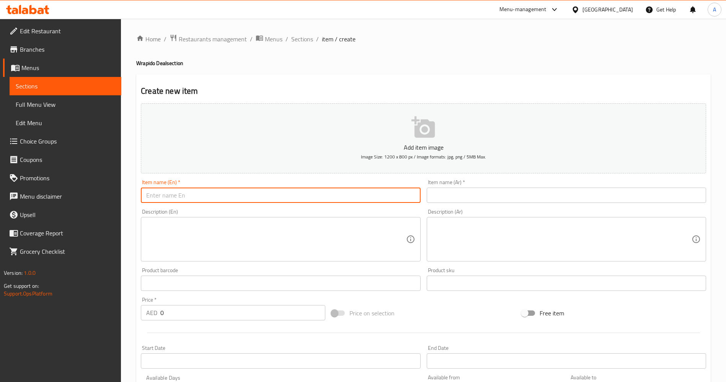 The height and width of the screenshot is (382, 726). Describe the element at coordinates (67, 252) in the screenshot. I see `span: Grocery Checklist` at that location.